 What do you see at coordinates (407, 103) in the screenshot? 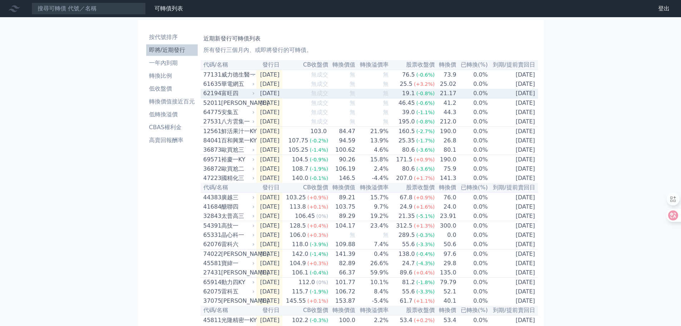
I see `div: 46.45` at bounding box center [407, 103].